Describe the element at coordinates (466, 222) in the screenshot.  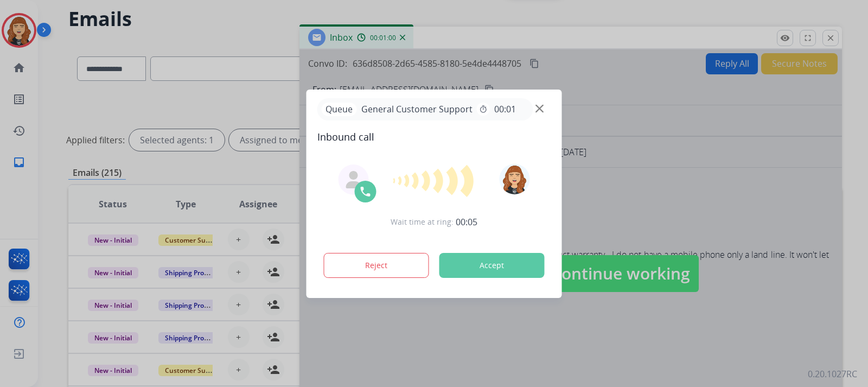
I see `span: 00:05` at that location.